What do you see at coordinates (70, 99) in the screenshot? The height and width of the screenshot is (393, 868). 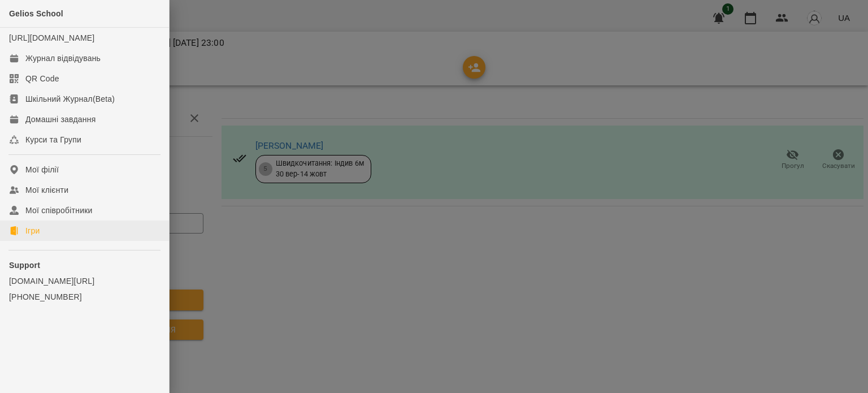 I see `div: Шкільний Журнал(Beta)` at bounding box center [70, 99].